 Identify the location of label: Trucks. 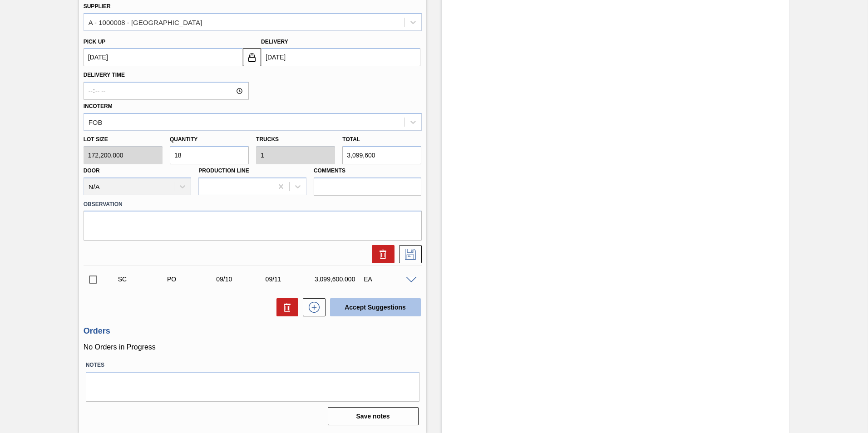
(267, 139).